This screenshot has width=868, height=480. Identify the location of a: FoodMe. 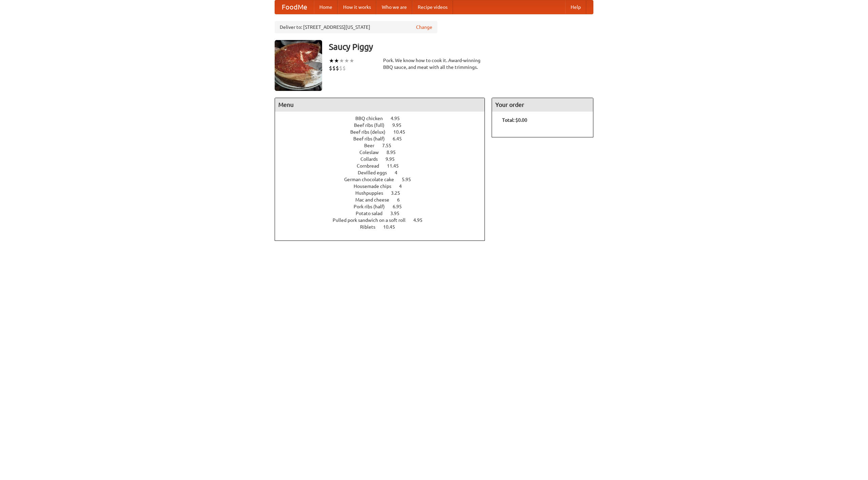
(294, 7).